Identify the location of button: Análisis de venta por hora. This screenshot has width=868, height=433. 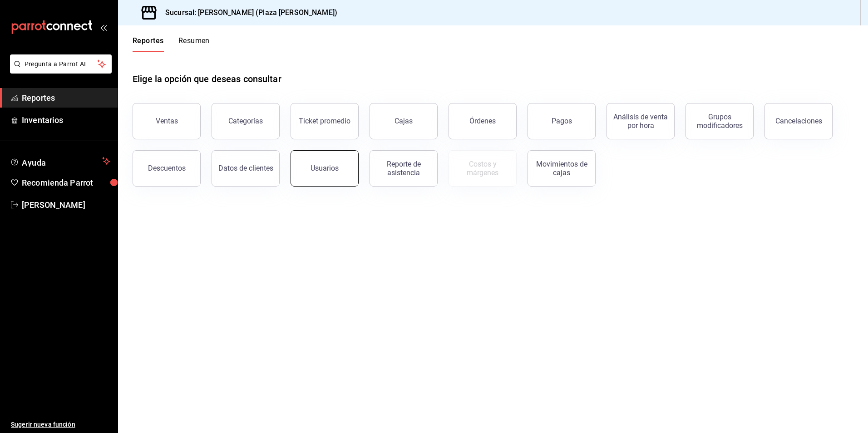
(641, 121).